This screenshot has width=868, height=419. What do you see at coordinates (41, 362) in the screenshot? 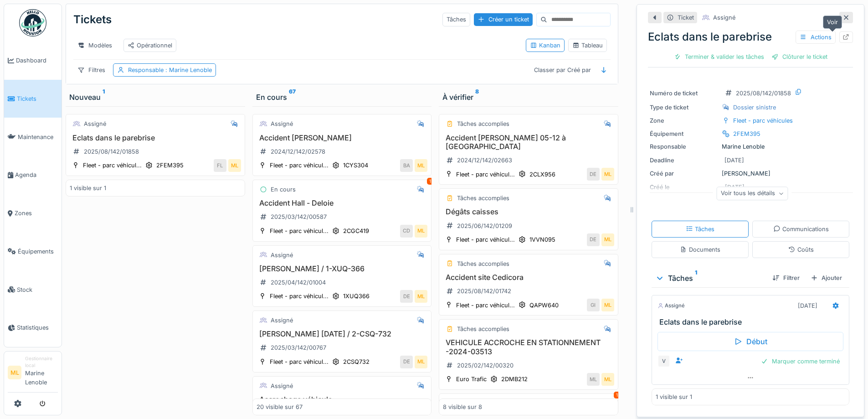
I see `div: Gestionnaire local` at bounding box center [41, 362].